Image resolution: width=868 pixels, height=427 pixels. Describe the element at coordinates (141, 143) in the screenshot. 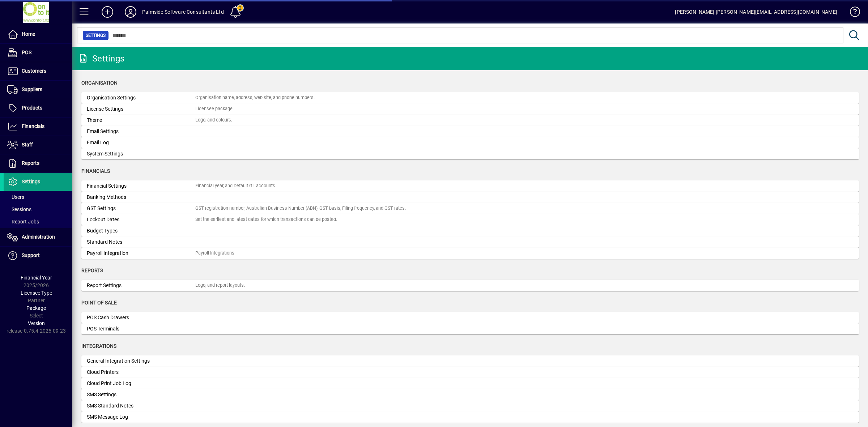

I see `div: Email Log` at that location.